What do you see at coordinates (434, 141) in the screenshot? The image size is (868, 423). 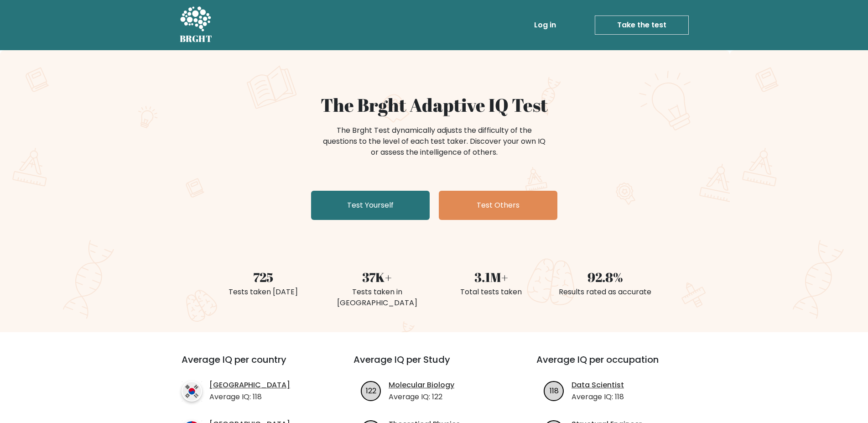 I see `div: The Brght Test dynamically adjusts the difficulty of the questions to the level of each test take...` at bounding box center [434, 141].